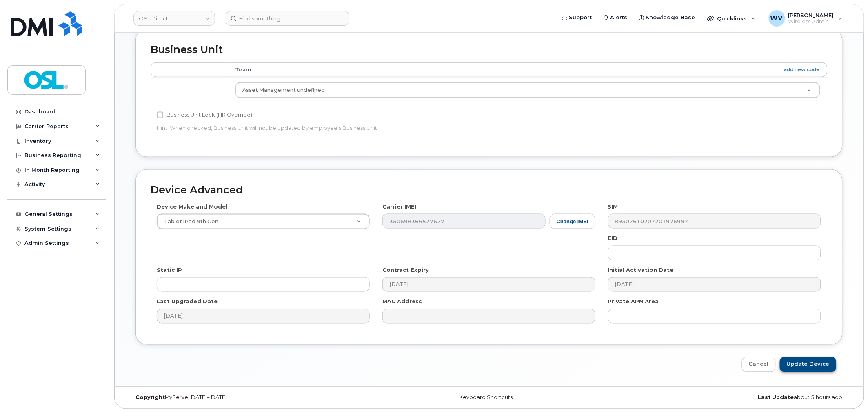 The height and width of the screenshot is (413, 868). What do you see at coordinates (376, 128) in the screenshot?
I see `p: Hint: When checked, Business Unit will not be updated by employee's Business Unit` at bounding box center [376, 128].